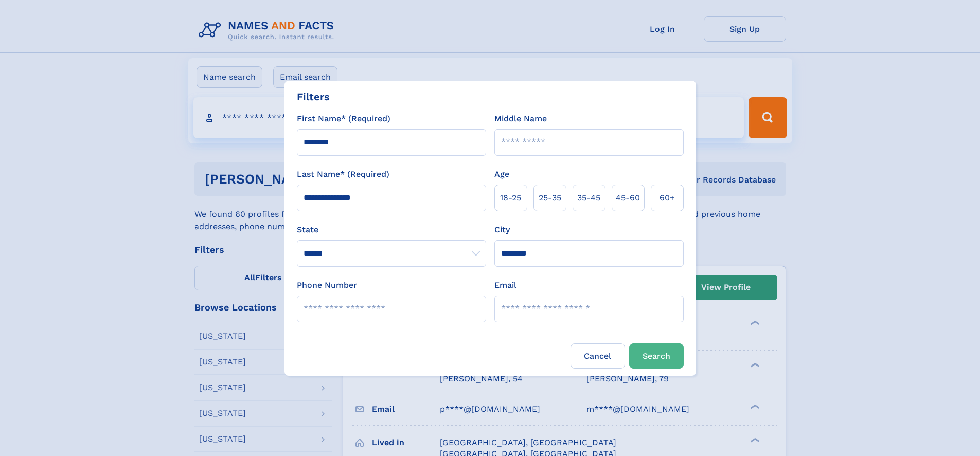 The height and width of the screenshot is (456, 980). What do you see at coordinates (391, 230) in the screenshot?
I see `label: State` at bounding box center [391, 230].